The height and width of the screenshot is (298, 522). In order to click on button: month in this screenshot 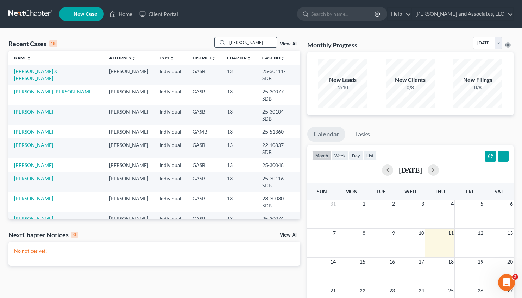, I will do `click(321, 155)`.